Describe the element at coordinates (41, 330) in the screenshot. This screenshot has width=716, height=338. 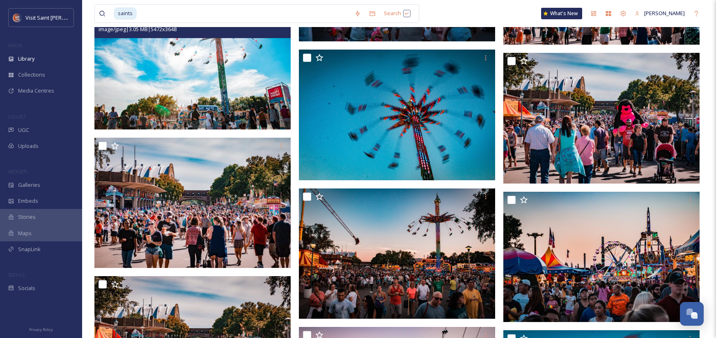
I see `span: Privacy Policy` at that location.